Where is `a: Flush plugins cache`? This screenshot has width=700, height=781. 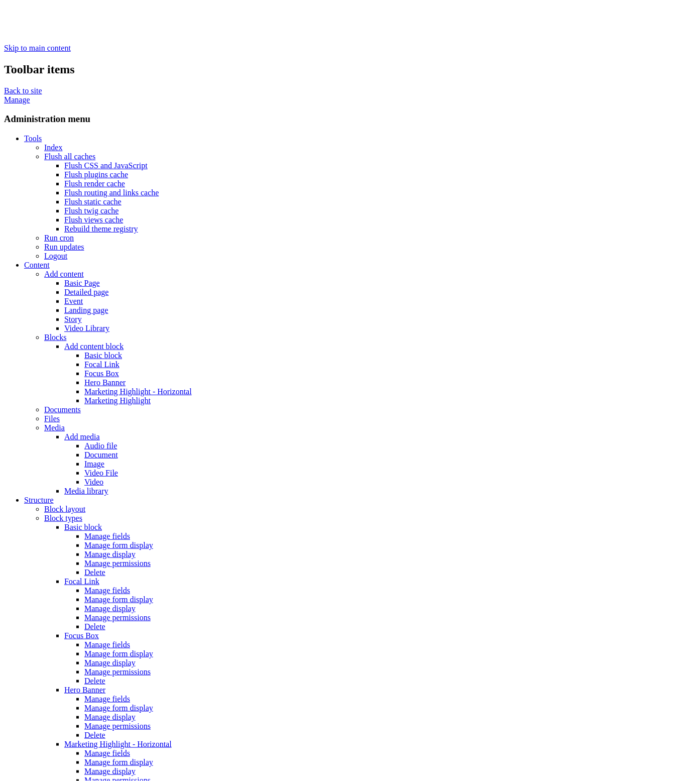 a: Flush plugins cache is located at coordinates (96, 174).